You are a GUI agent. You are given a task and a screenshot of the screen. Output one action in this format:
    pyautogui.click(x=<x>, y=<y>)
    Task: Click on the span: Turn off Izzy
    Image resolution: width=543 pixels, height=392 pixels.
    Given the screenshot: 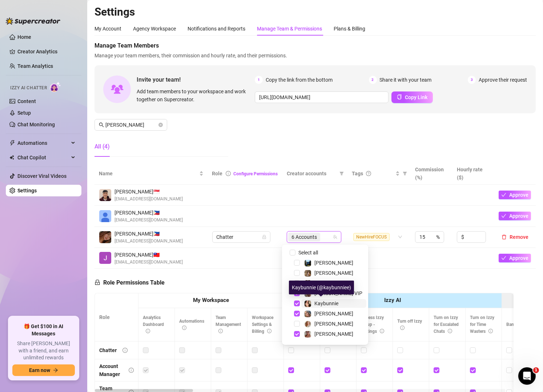 What is the action you would take?
    pyautogui.click(x=410, y=325)
    